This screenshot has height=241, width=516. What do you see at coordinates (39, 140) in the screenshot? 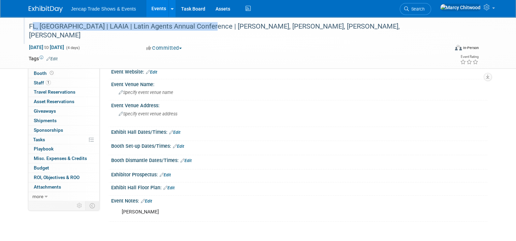
I see `span: Tasks` at bounding box center [39, 140].